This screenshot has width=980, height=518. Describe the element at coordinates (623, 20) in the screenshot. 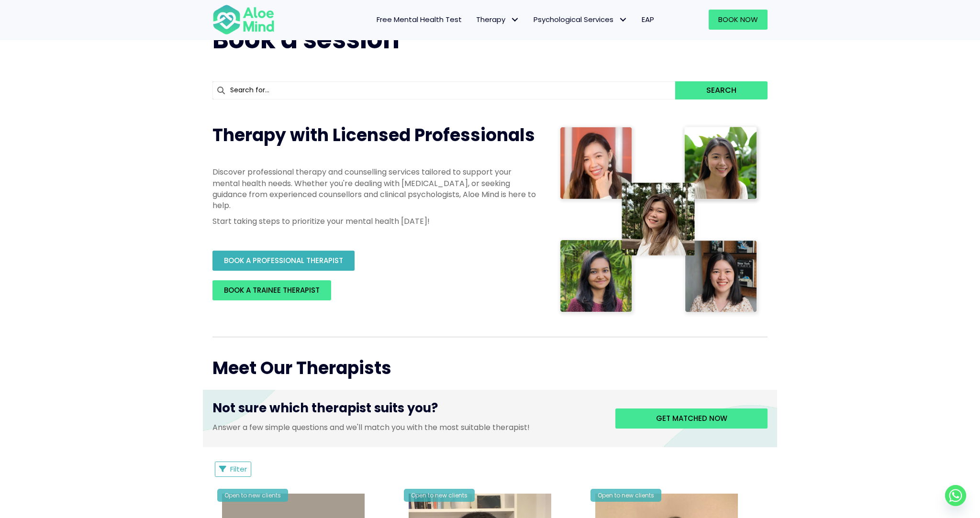

I see `span: Psychological Services: submenu` at that location.